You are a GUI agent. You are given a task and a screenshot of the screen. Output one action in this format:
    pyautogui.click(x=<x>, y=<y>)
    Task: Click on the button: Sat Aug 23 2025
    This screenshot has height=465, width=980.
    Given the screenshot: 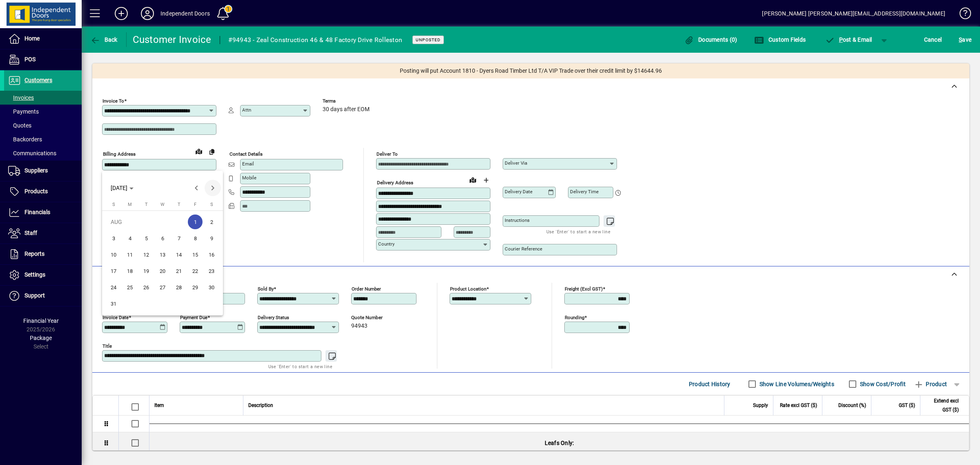 What is the action you would take?
    pyautogui.click(x=212, y=270)
    